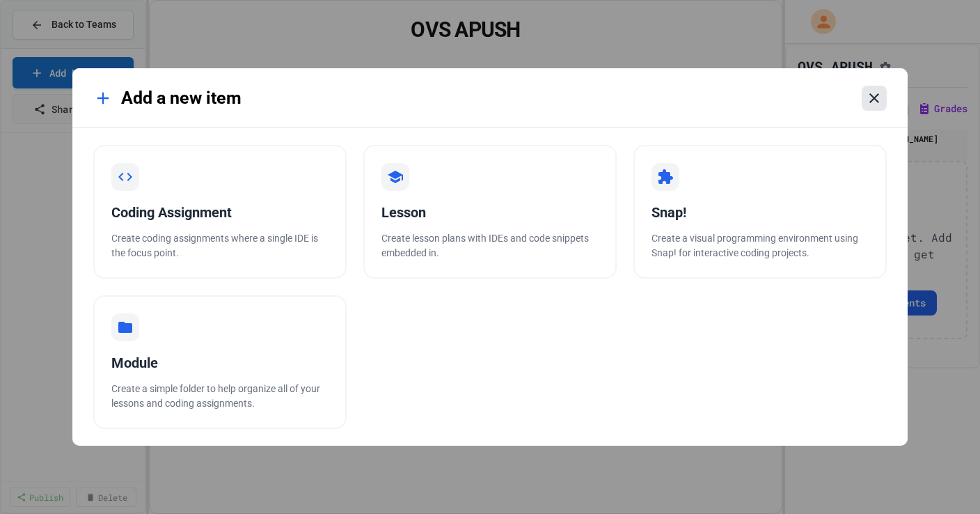 The width and height of the screenshot is (980, 514). Describe the element at coordinates (490, 246) in the screenshot. I see `p: Create lesson plans with IDEs and code snippets embedded in.` at that location.